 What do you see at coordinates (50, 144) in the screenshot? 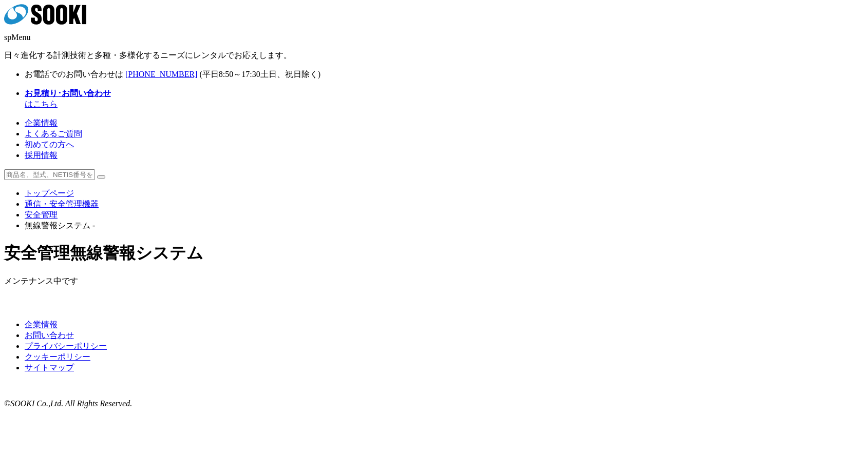
I see `span: 初めての方へ` at bounding box center [50, 144].